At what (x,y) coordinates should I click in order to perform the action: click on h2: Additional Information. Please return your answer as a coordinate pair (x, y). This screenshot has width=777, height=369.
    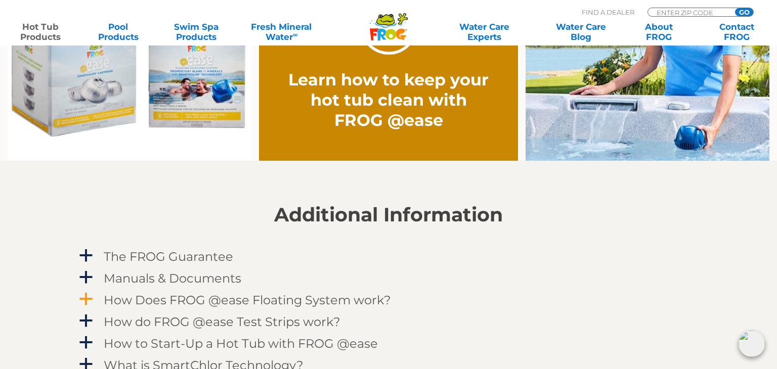
    Looking at the image, I should click on (388, 215).